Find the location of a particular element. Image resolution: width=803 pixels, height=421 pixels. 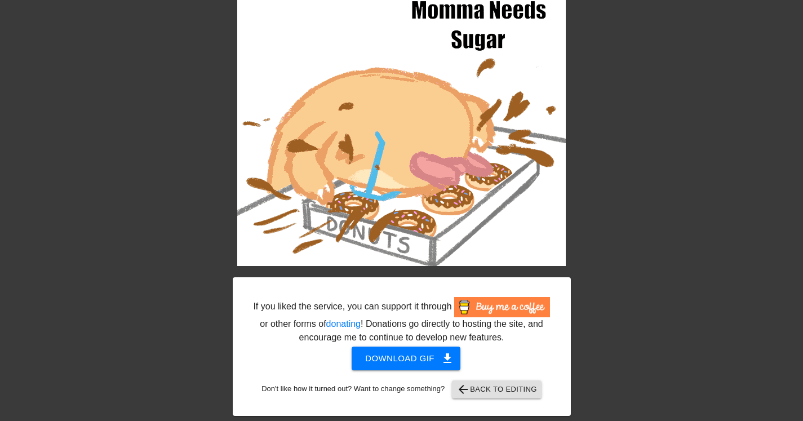

span: get_app is located at coordinates (447, 358).